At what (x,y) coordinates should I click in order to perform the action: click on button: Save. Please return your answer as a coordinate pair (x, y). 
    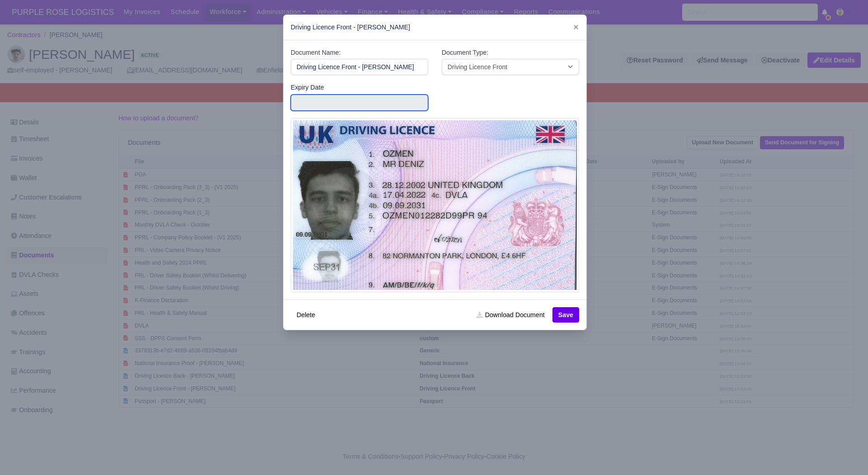
    Looking at the image, I should click on (566, 315).